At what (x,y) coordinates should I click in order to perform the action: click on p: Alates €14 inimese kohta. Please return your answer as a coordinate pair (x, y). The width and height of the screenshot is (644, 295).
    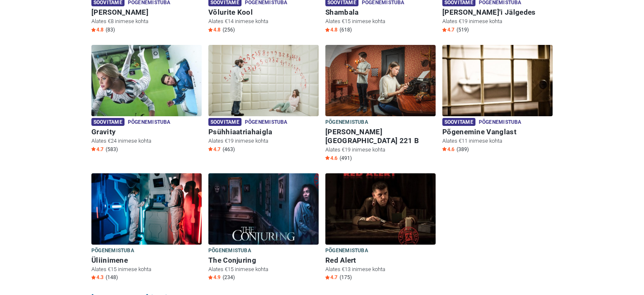
    Looking at the image, I should click on (263, 22).